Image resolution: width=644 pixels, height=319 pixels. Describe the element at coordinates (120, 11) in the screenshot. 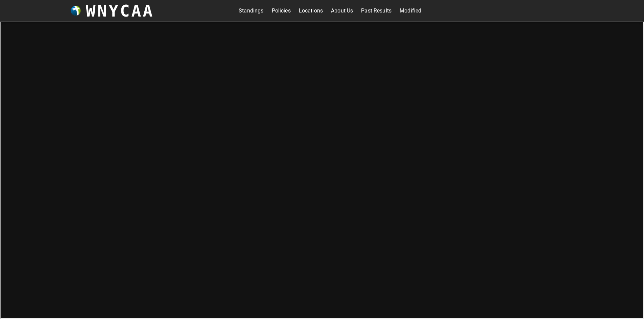

I see `h3: WNYCAA` at that location.